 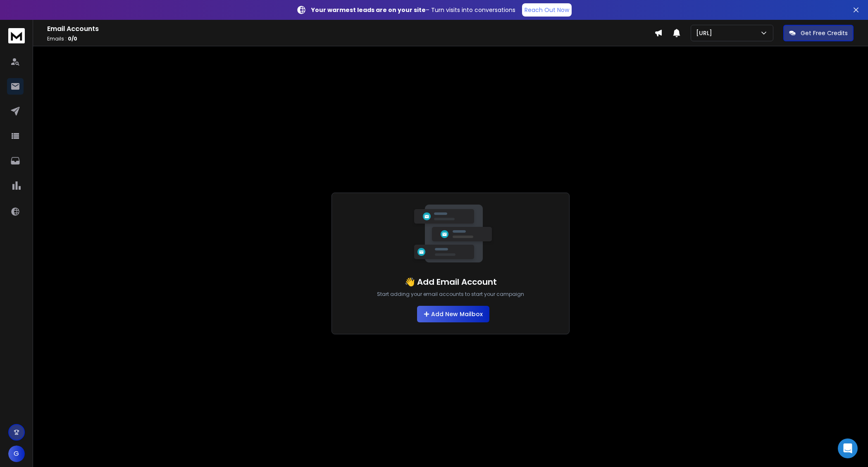 I want to click on span: 0 / 0, so click(x=72, y=39).